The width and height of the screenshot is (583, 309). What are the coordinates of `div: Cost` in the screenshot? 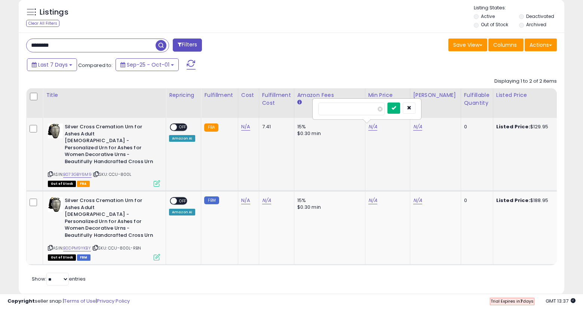 It's located at (248, 95).